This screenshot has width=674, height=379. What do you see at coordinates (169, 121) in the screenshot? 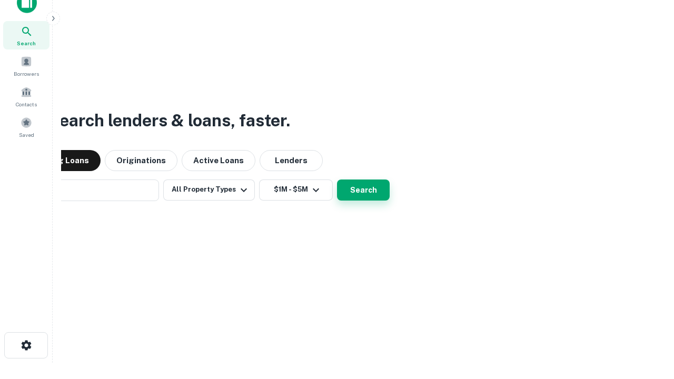
I see `h3: Search lenders & loans, faster.` at bounding box center [169, 121].